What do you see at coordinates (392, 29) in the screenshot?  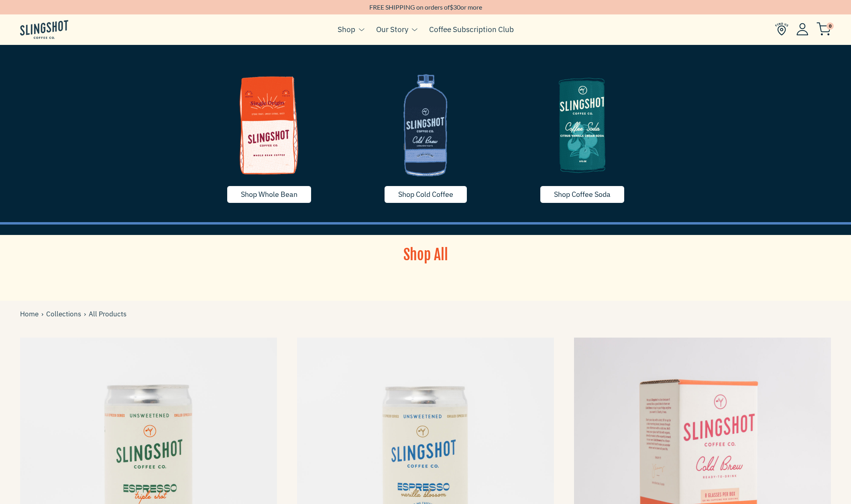 I see `a: Our Story` at bounding box center [392, 29].